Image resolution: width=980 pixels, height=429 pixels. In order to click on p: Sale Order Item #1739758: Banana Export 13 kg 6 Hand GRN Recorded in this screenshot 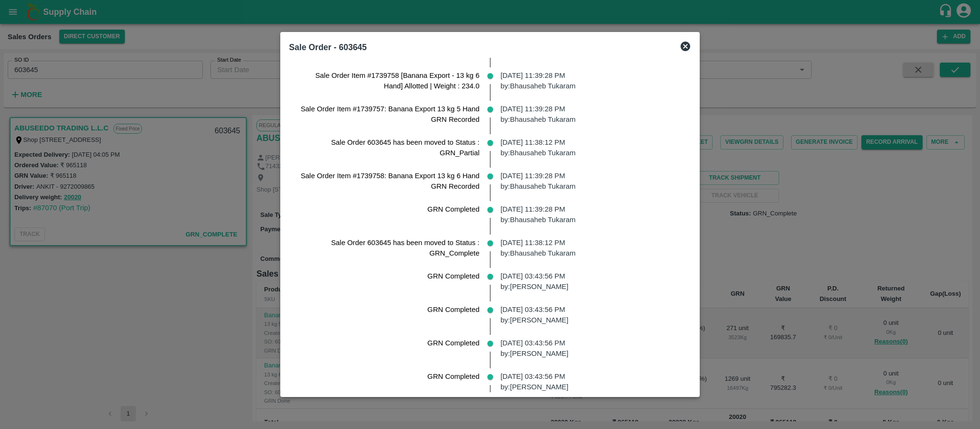, I will do `click(388, 181)`.